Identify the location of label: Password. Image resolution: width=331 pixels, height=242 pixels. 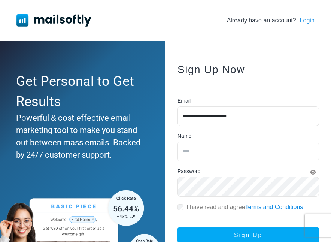
(189, 171).